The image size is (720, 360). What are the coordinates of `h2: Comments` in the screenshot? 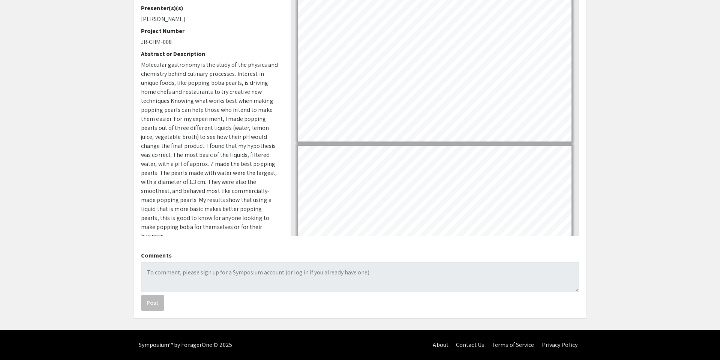 It's located at (360, 255).